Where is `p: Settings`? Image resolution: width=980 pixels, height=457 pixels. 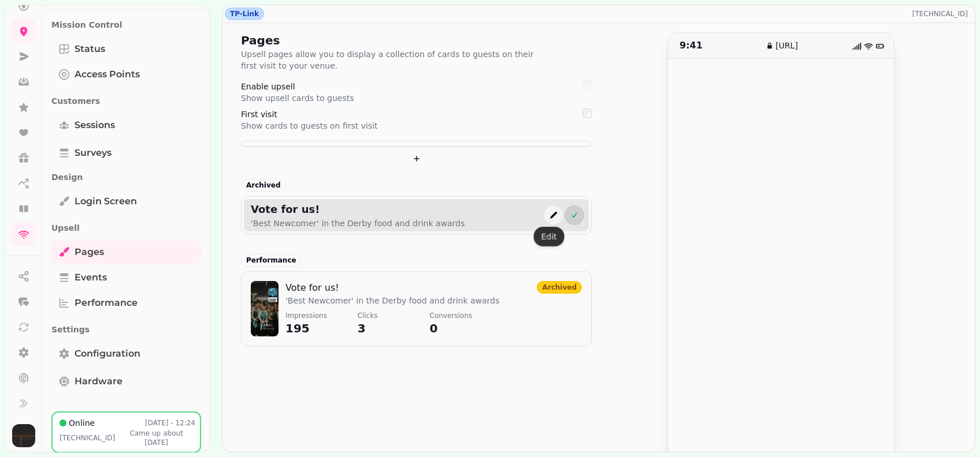 p: Settings is located at coordinates (126, 330).